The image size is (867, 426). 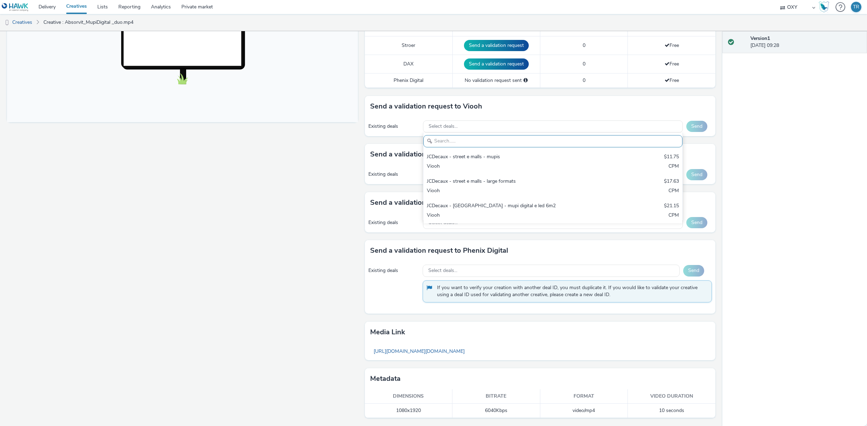 I want to click on td: DAX, so click(x=409, y=64).